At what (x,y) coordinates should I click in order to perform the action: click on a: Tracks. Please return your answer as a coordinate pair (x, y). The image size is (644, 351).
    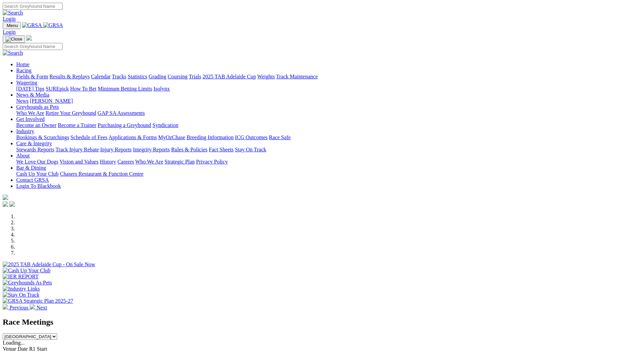
    Looking at the image, I should click on (119, 77).